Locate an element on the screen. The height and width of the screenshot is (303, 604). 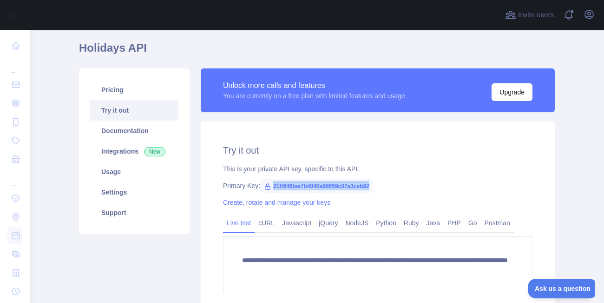
h1: Holidays API is located at coordinates (317, 52).